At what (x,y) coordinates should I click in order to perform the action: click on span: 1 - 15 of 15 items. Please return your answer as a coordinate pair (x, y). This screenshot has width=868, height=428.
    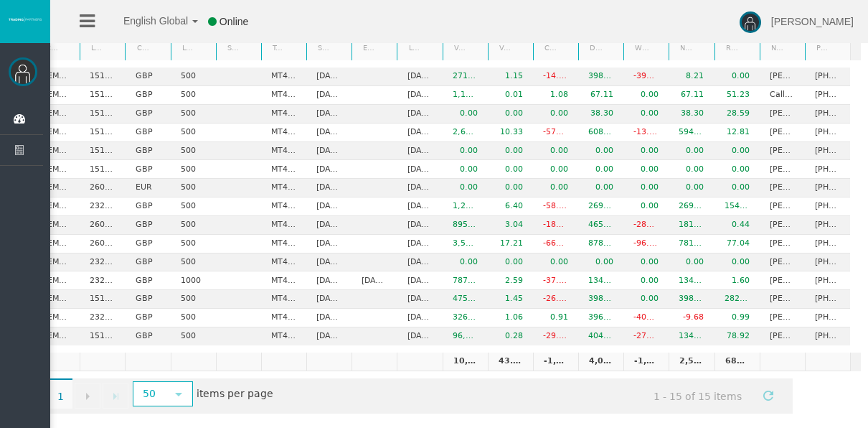
    Looking at the image, I should click on (698, 395).